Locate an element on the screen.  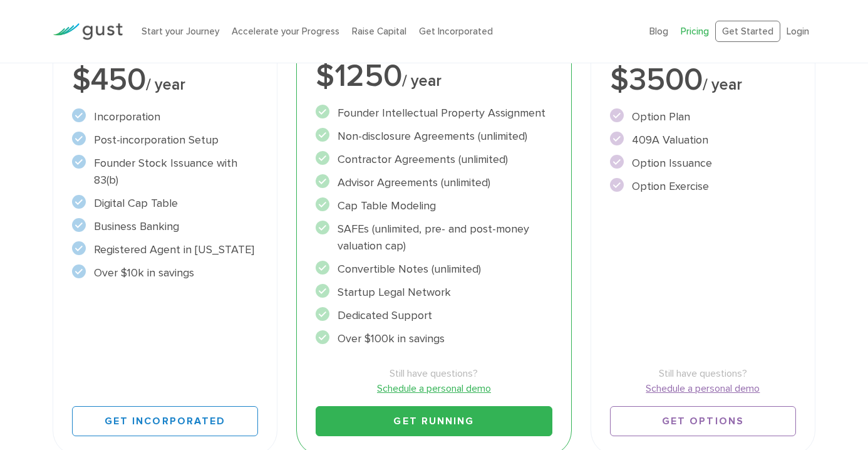
li: SAFEs (unlimited, pre- and post-money valuation cap) is located at coordinates (434, 237).